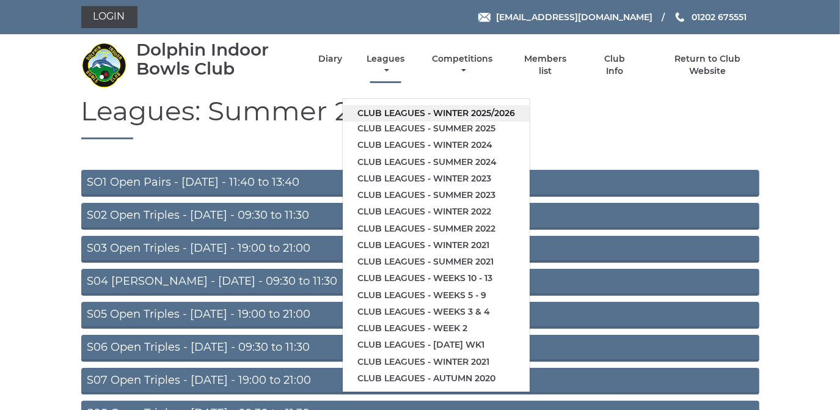 The height and width of the screenshot is (410, 840). I want to click on a: Club leagues - Weeks 10 - 13, so click(436, 278).